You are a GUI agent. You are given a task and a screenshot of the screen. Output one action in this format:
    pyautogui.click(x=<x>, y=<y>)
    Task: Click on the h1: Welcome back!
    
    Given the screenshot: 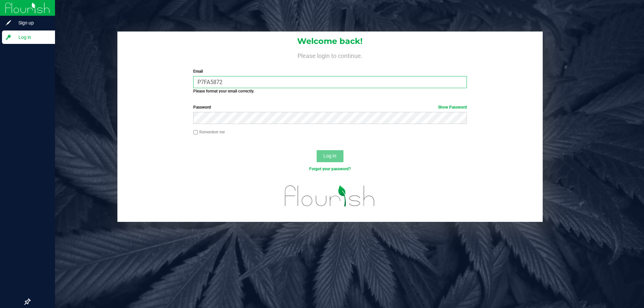 What is the action you would take?
    pyautogui.click(x=330, y=41)
    